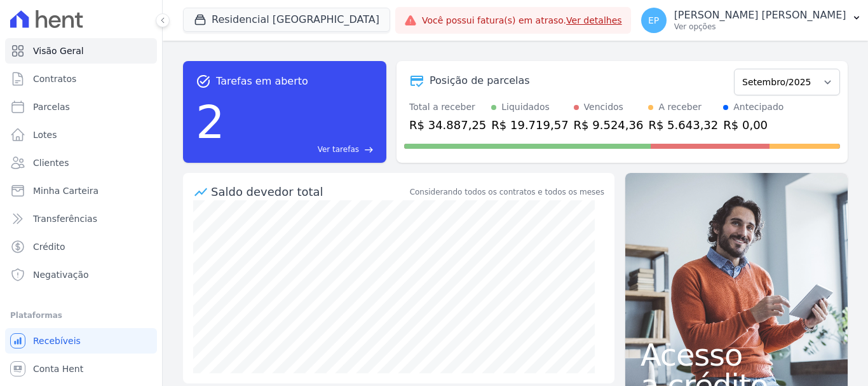 The height and width of the screenshot is (386, 868). Describe the element at coordinates (507, 192) in the screenshot. I see `div: Considerando todos os contratos e todos os meses` at that location.